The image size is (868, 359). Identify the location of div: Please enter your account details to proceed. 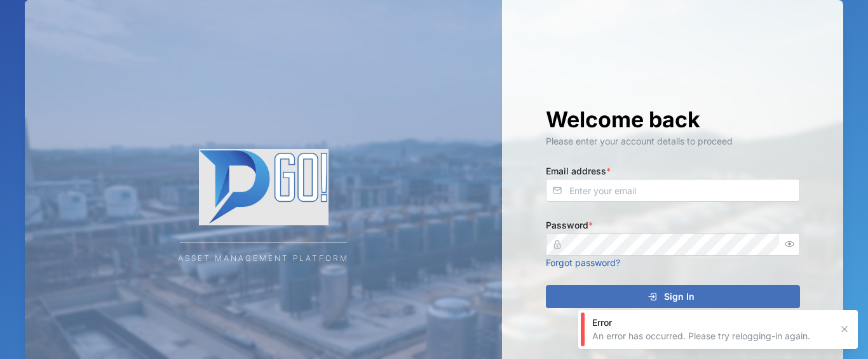
(673, 141).